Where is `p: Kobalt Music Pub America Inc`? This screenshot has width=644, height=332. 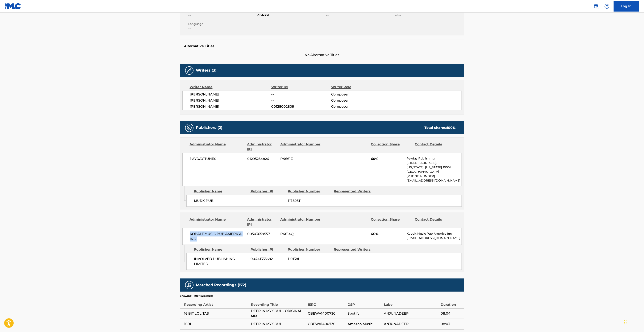
p: Kobalt Music Pub America Inc is located at coordinates (434, 234).